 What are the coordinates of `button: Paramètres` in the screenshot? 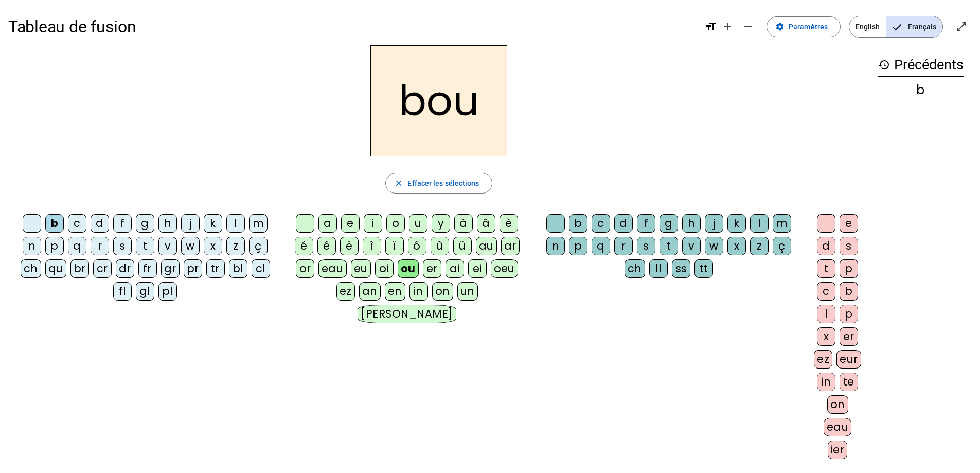 It's located at (804, 26).